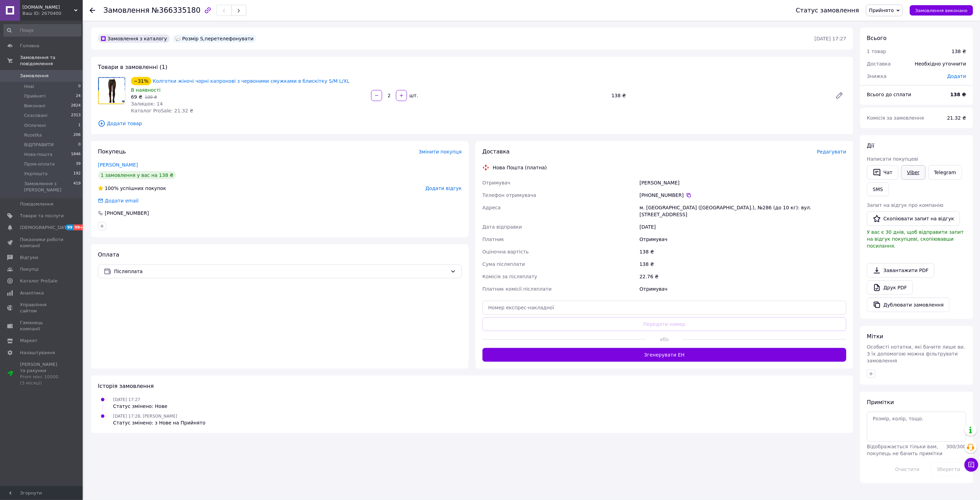 The image size is (980, 500). What do you see at coordinates (140, 406) in the screenshot?
I see `div: Статус змінено: Нове` at bounding box center [140, 406].